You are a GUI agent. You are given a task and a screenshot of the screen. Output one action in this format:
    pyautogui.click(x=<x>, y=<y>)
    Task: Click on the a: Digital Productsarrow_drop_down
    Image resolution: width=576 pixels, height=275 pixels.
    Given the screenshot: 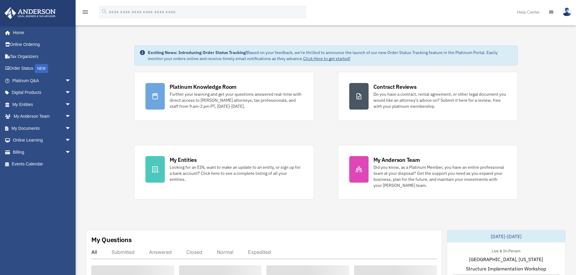 What is the action you would take?
    pyautogui.click(x=42, y=93)
    